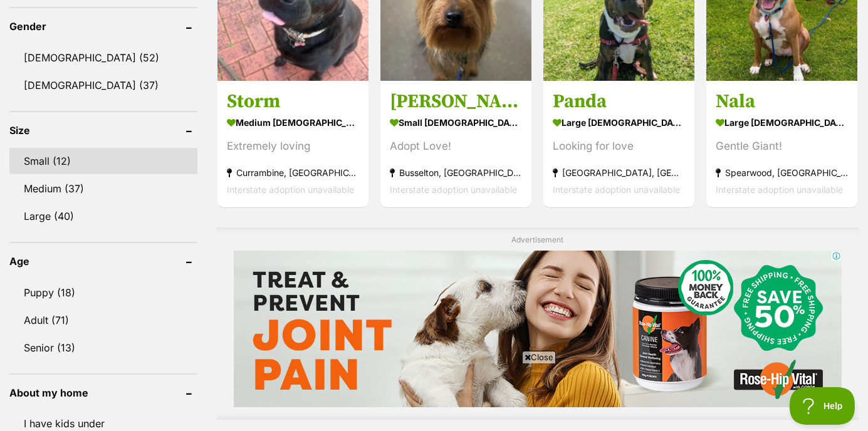  Describe the element at coordinates (619, 146) in the screenshot. I see `div: Looking for love` at that location.